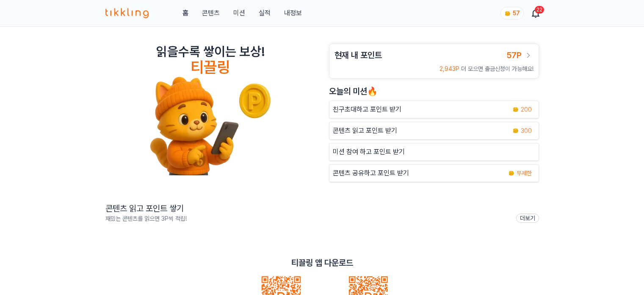  Describe the element at coordinates (527, 131) in the screenshot. I see `span: 300` at that location.